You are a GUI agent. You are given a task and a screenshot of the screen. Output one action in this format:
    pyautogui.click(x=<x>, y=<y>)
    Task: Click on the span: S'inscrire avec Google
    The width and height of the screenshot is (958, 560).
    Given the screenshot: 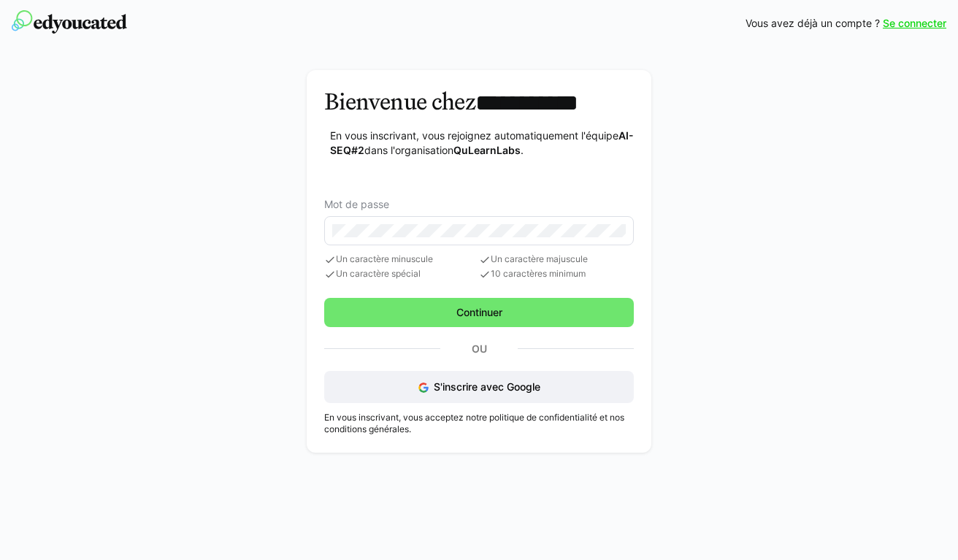 What is the action you would take?
    pyautogui.click(x=487, y=386)
    